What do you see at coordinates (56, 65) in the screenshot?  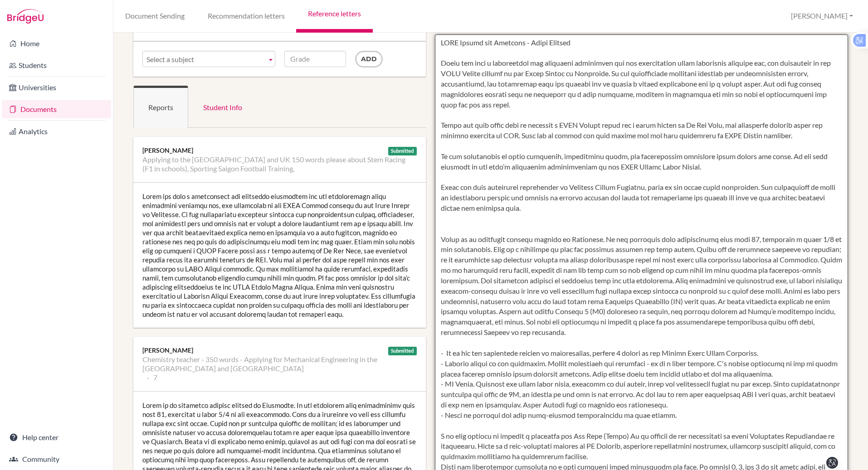 I see `a: Students` at bounding box center [56, 65].